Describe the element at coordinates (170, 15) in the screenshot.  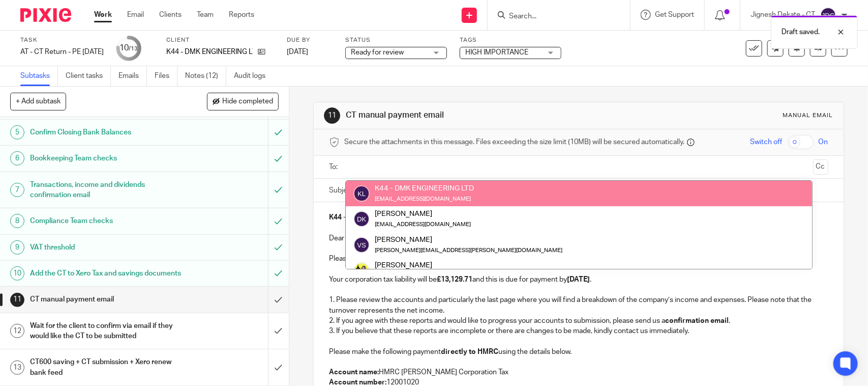
I see `a: Clients` at that location.